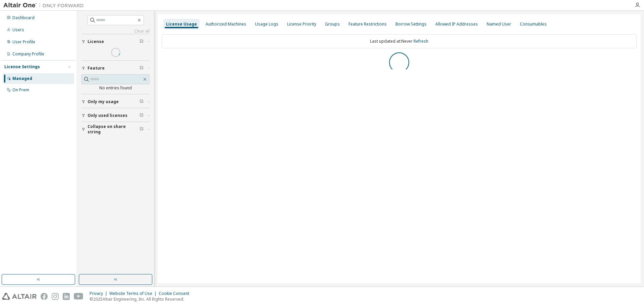  What do you see at coordinates (103, 101) in the screenshot?
I see `span: Only my usage` at bounding box center [103, 101].